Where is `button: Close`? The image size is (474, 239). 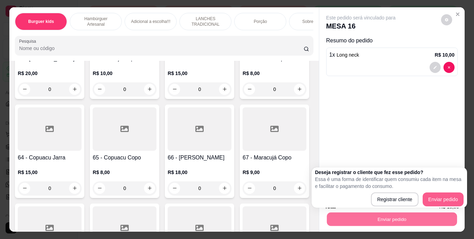 button: Close is located at coordinates (458, 14).